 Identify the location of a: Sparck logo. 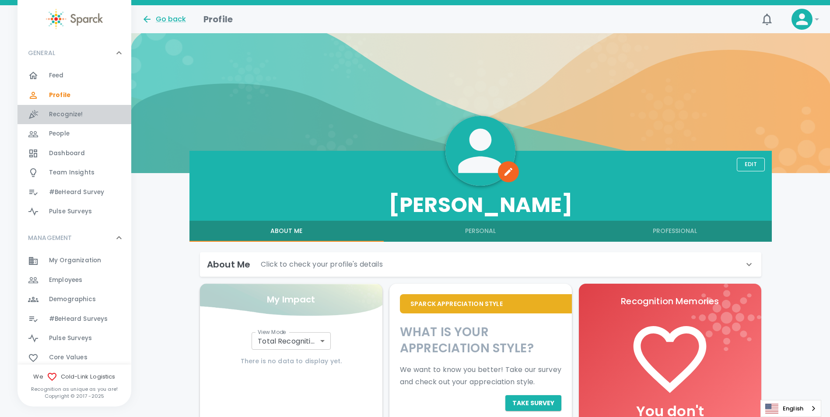
(74, 19).